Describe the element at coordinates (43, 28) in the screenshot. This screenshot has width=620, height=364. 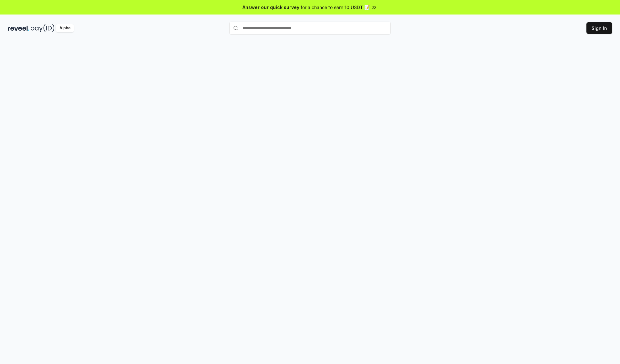
I see `img: pay_id` at that location.